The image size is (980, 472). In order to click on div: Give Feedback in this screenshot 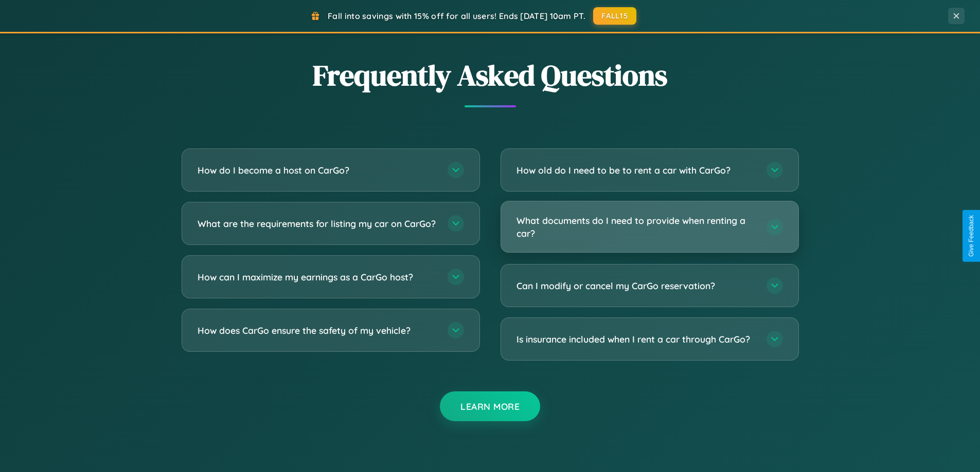, I will do `click(971, 236)`.